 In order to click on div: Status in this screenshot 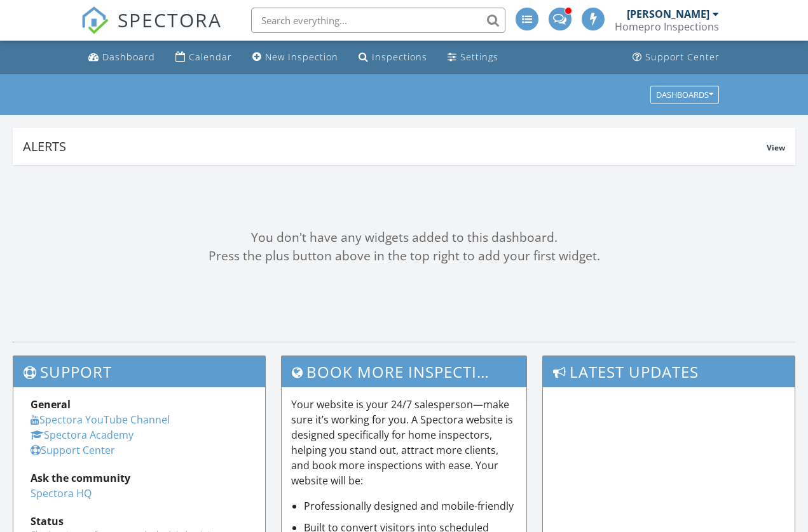, I will do `click(139, 521)`.